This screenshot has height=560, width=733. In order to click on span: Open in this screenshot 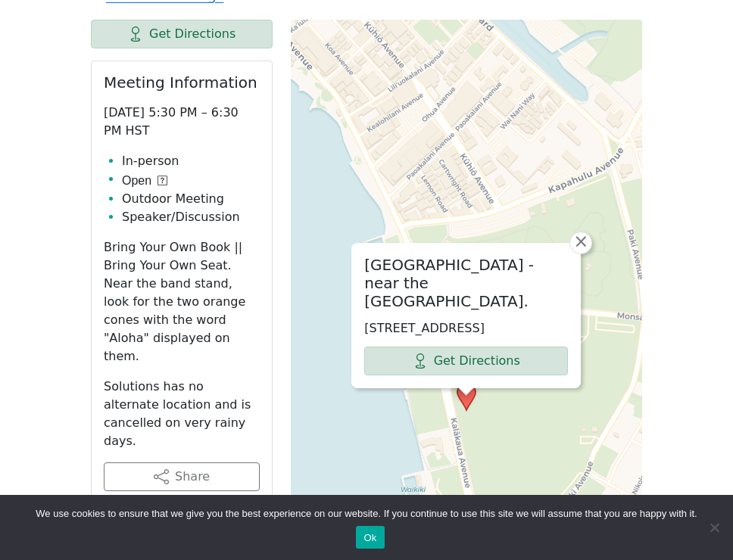, I will do `click(136, 181)`.